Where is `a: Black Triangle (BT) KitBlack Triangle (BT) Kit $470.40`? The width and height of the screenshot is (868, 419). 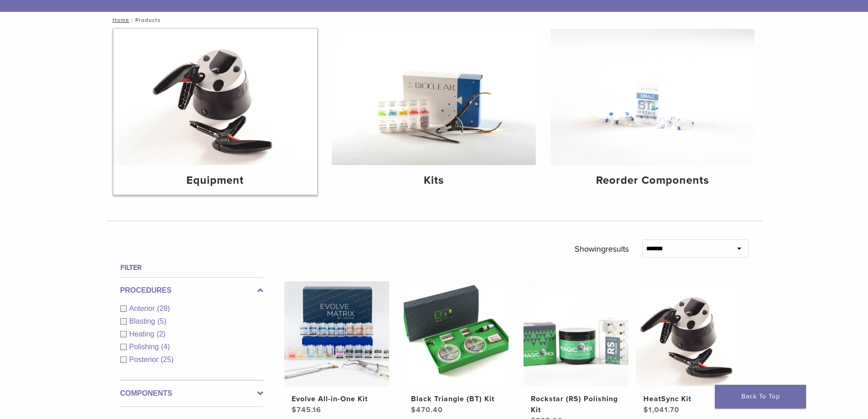 a: Black Triangle (BT) KitBlack Triangle (BT) Kit $470.40 is located at coordinates (456, 348).